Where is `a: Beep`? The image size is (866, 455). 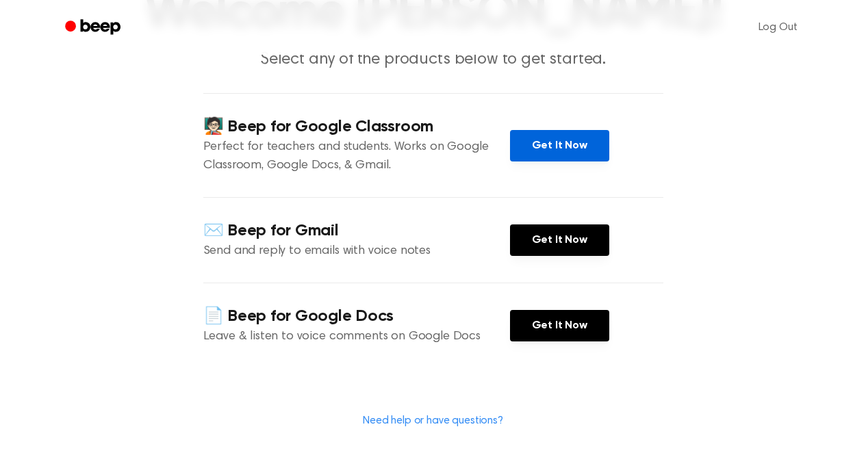
a: Beep is located at coordinates (94, 27).